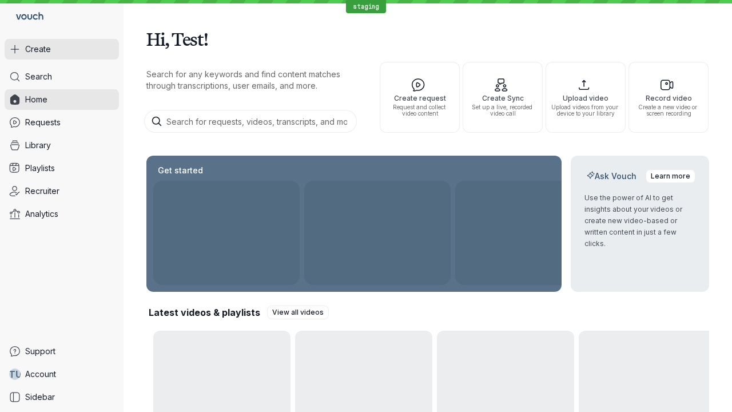 The width and height of the screenshot is (732, 412). What do you see at coordinates (62, 214) in the screenshot?
I see `a: Analytics` at bounding box center [62, 214].